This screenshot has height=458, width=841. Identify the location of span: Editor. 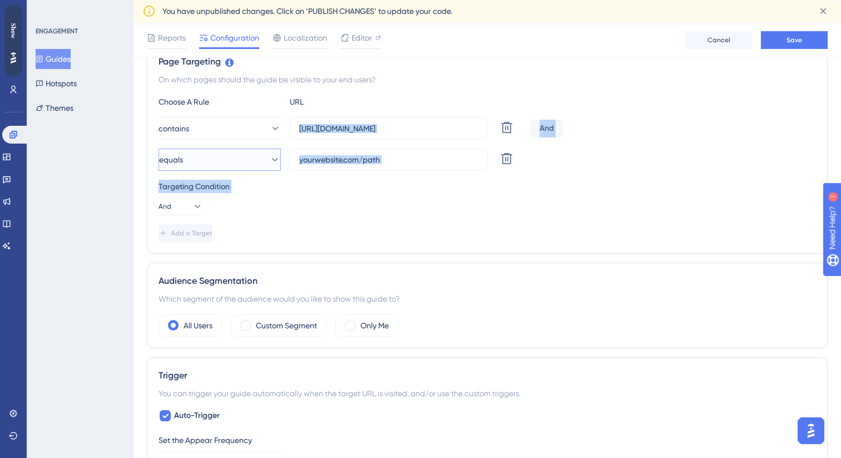
(362, 38).